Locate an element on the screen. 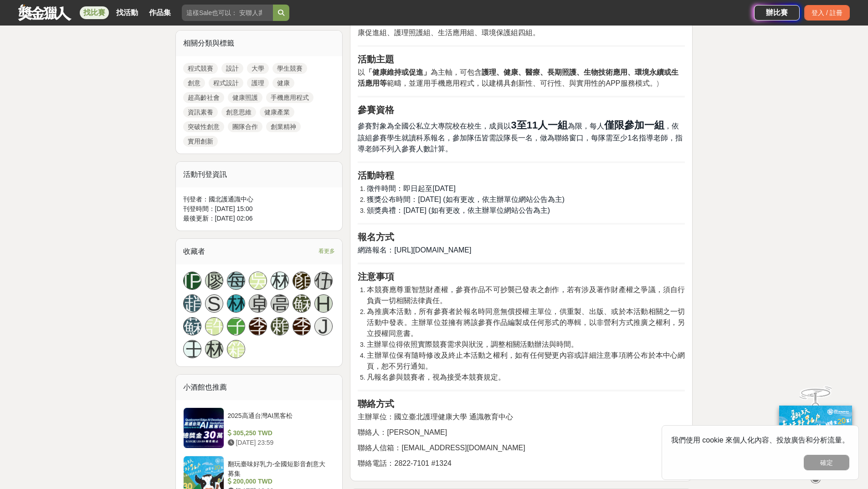 The width and height of the screenshot is (868, 489). a: 大學 is located at coordinates (258, 68).